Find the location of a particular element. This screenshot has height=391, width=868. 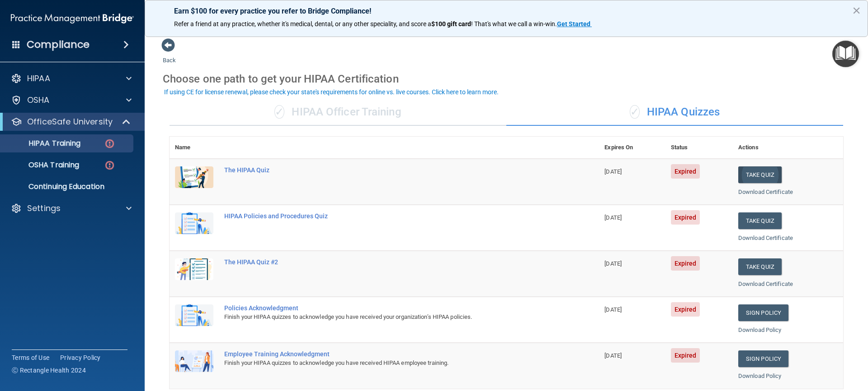

a: HIPAA is located at coordinates (71, 78).